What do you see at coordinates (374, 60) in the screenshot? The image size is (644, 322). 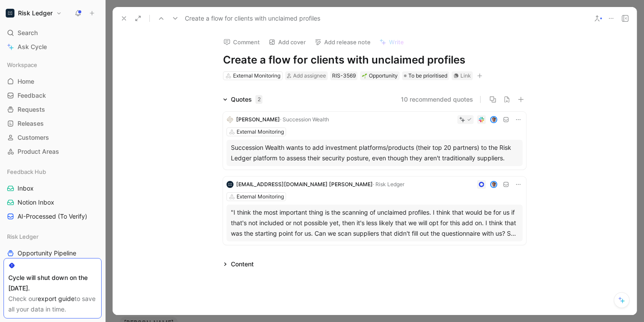 I see `h1: Create a flow for clients with unclaimed profiles` at bounding box center [374, 60].